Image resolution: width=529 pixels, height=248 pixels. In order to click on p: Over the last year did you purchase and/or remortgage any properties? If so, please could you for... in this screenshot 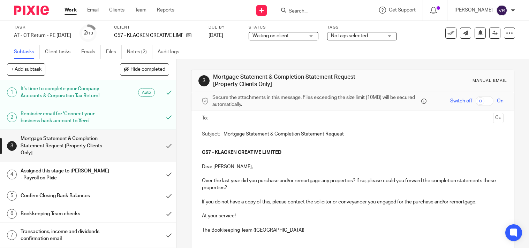, I will do `click(353, 185)`.